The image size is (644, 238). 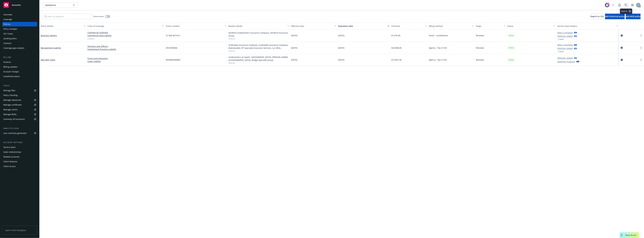 I want to click on div: 99+, so click(x=608, y=4).